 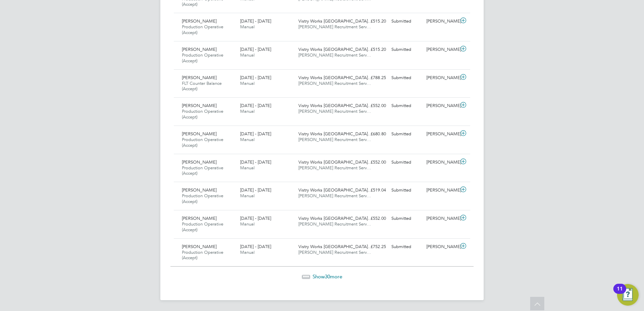 I want to click on div: £752.25, so click(x=371, y=247).